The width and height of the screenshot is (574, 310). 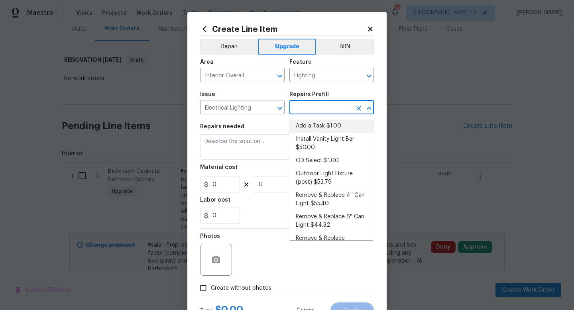 I want to click on li: Install Vanity Light Bar $50.00, so click(x=332, y=144).